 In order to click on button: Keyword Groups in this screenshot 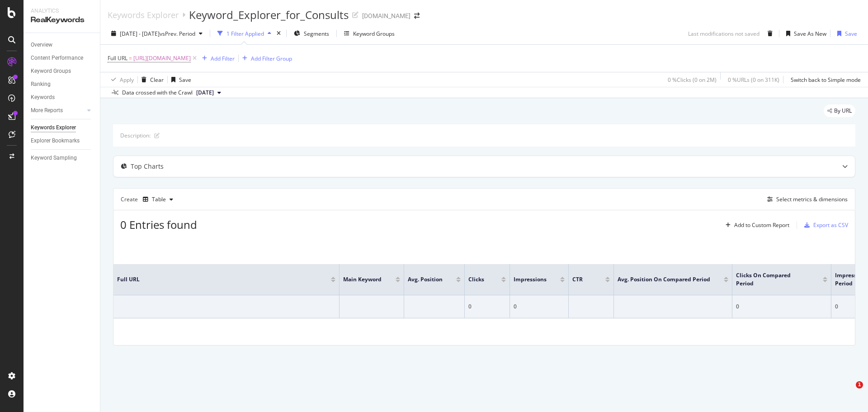, I will do `click(369, 34)`.